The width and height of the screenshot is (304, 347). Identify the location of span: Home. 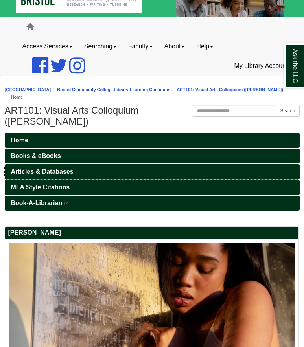
(20, 140).